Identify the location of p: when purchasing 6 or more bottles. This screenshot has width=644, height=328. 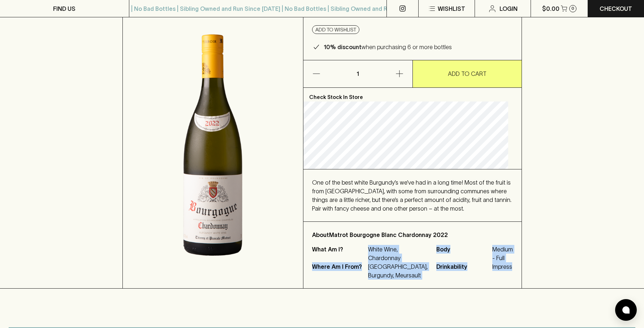
(387, 47).